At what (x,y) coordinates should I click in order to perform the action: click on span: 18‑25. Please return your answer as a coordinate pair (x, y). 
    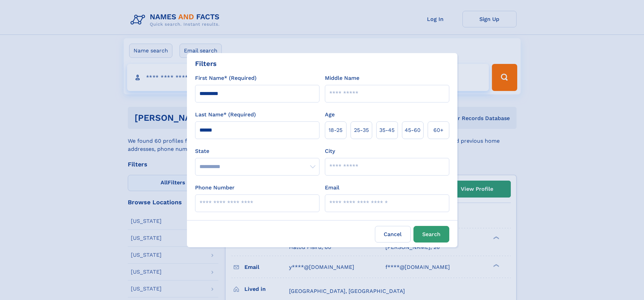
    Looking at the image, I should click on (335, 130).